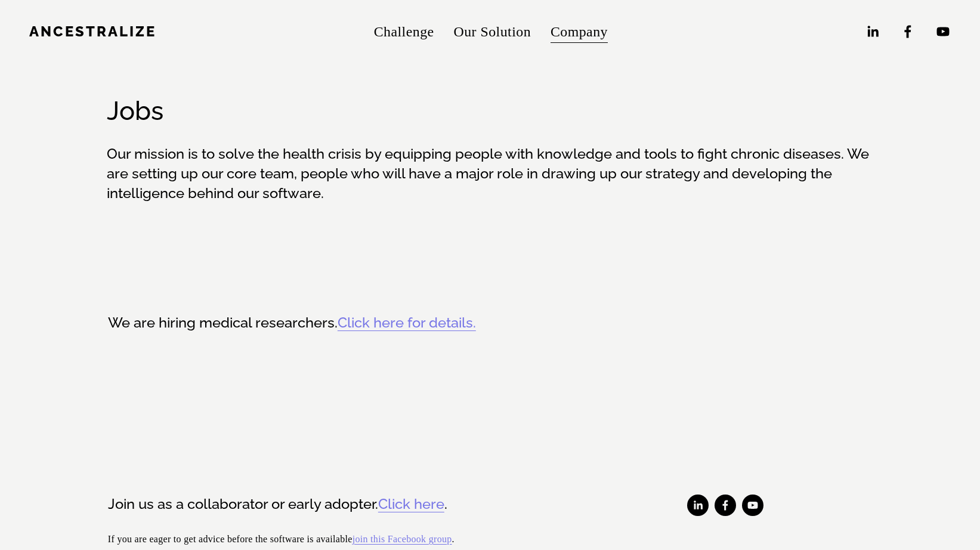  What do you see at coordinates (402, 539) in the screenshot?
I see `a: join this Facebook group` at bounding box center [402, 539].